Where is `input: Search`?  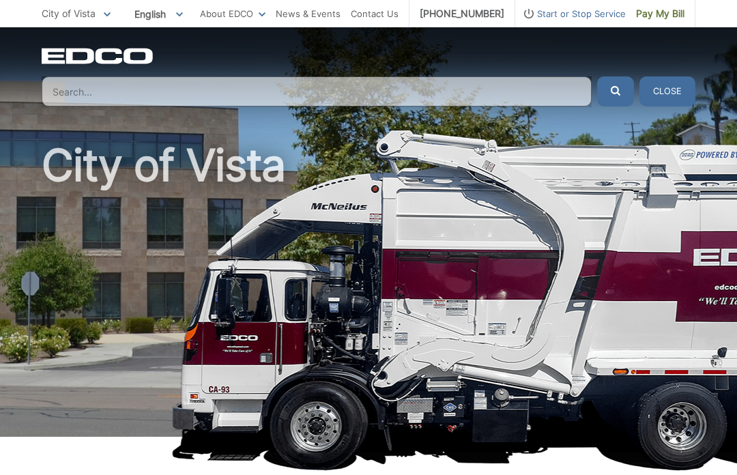 input: Search is located at coordinates (317, 91).